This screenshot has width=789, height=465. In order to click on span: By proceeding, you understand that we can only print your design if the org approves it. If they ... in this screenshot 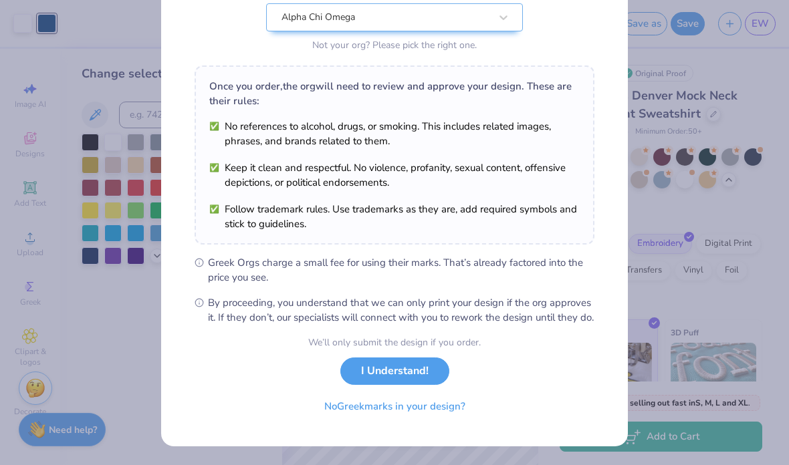, I will do `click(401, 310)`.